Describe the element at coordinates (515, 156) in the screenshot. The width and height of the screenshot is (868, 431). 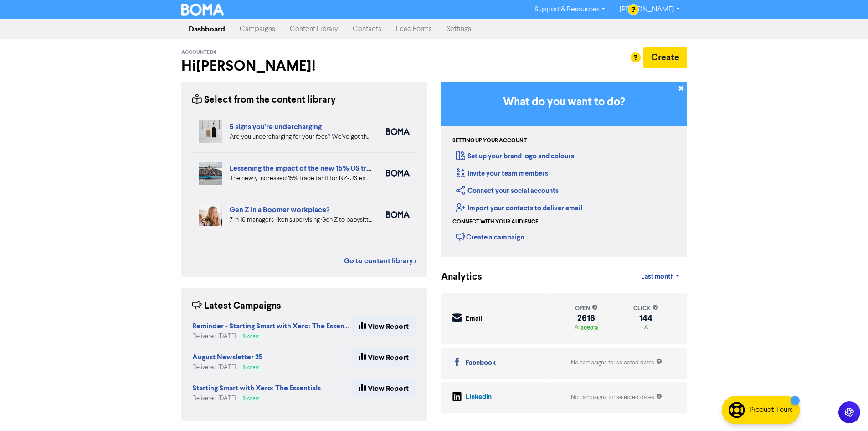
I see `a: Set up your brand logo and colours` at that location.